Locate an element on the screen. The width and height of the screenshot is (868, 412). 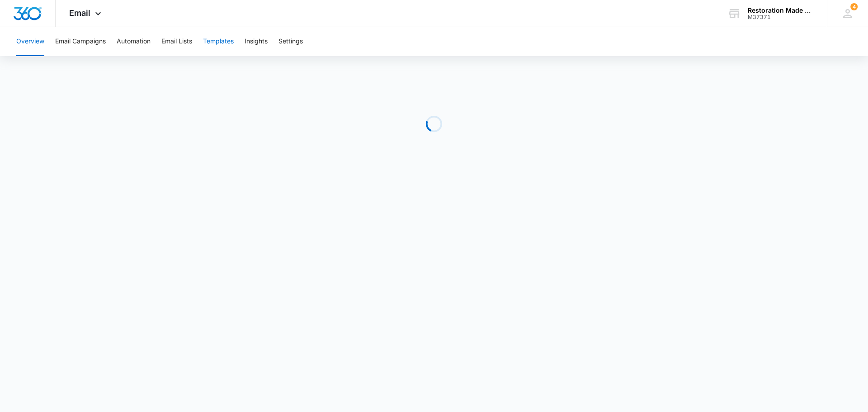
button: Overview is located at coordinates (30, 41).